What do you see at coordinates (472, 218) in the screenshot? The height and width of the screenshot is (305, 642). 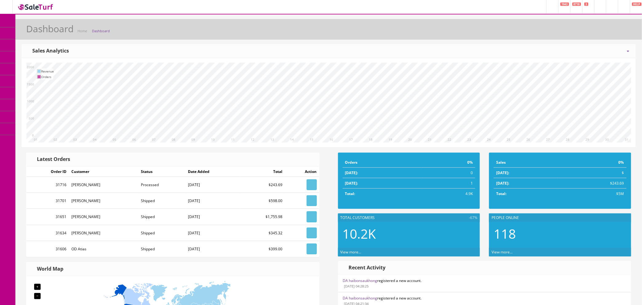 I see `span: -67%` at bounding box center [472, 218].